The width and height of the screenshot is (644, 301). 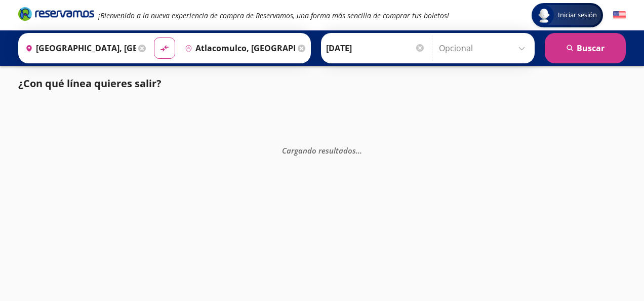 I want to click on em: Cargando resultados, so click(x=322, y=150).